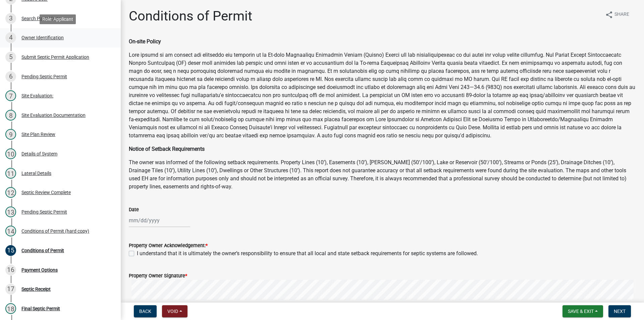 This screenshot has width=644, height=320. I want to click on div: 3, so click(11, 18).